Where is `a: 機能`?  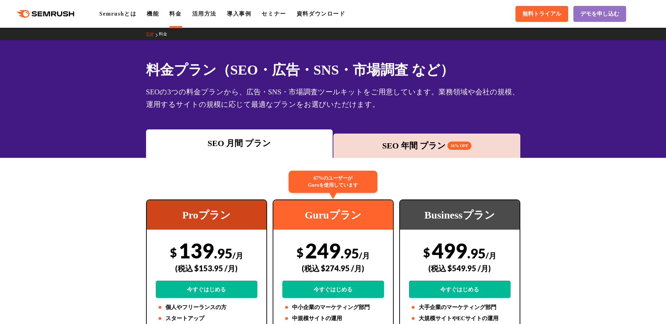
a: 機能 is located at coordinates (153, 14).